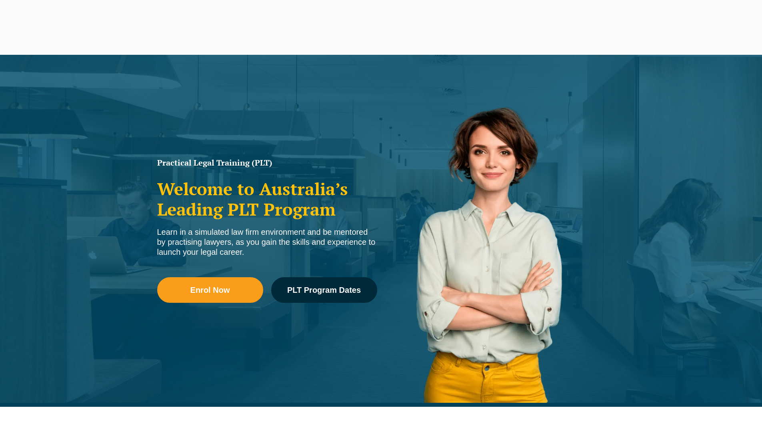 Image resolution: width=762 pixels, height=426 pixels. What do you see at coordinates (210, 290) in the screenshot?
I see `a: Enrol Now` at bounding box center [210, 290].